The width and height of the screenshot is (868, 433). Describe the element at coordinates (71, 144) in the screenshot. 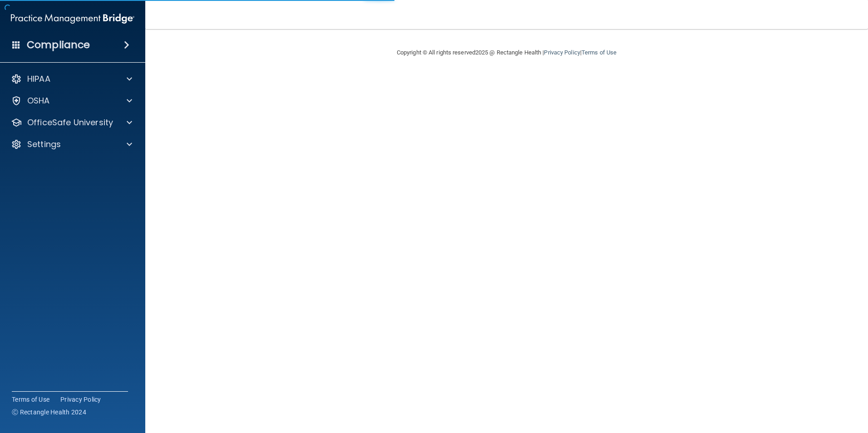

I see `a: Settings` at that location.